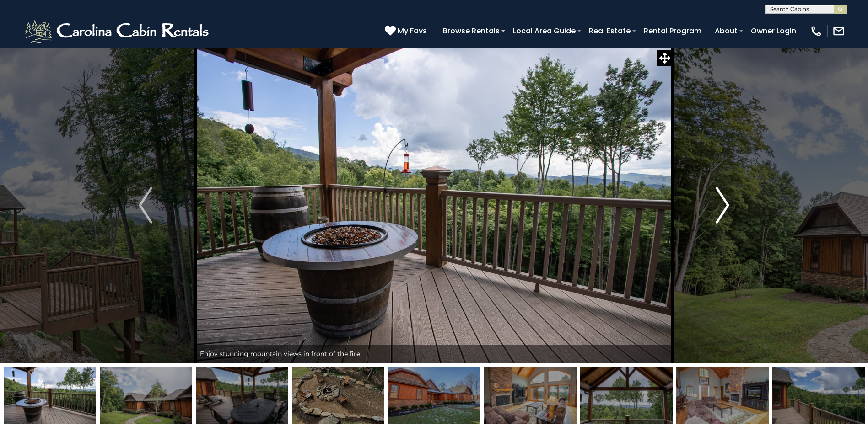 The width and height of the screenshot is (868, 426). What do you see at coordinates (338, 395) in the screenshot?
I see `img: 163277444` at bounding box center [338, 395].